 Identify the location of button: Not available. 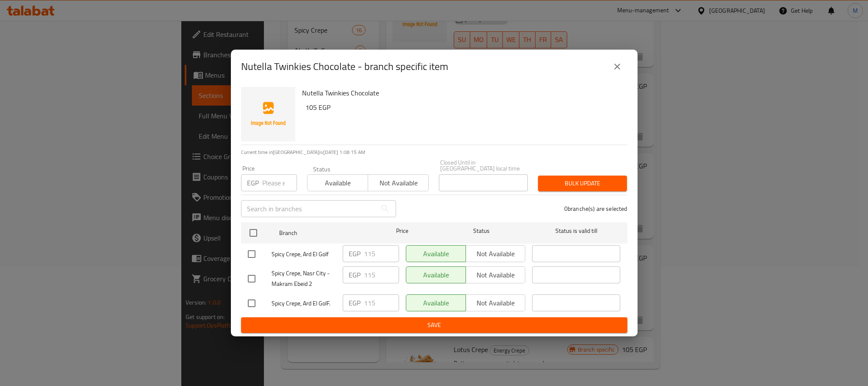
(398, 183).